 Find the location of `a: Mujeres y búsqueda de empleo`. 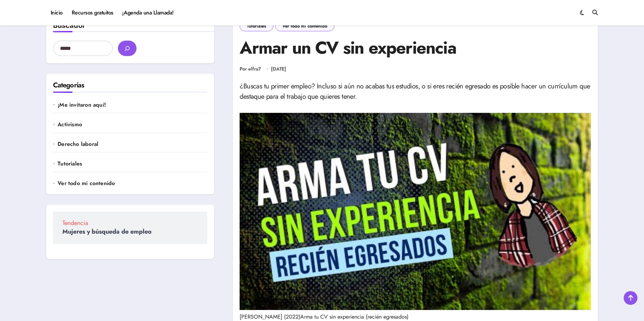

a: Mujeres y búsqueda de empleo is located at coordinates (107, 232).